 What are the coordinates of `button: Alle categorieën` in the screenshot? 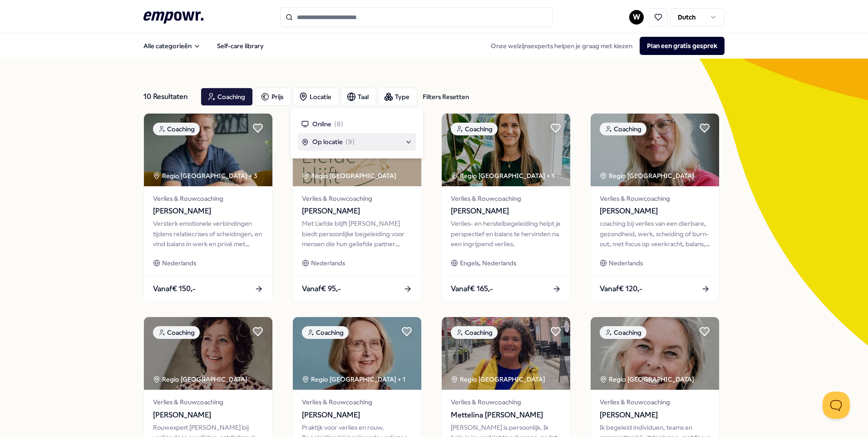 It's located at (172, 46).